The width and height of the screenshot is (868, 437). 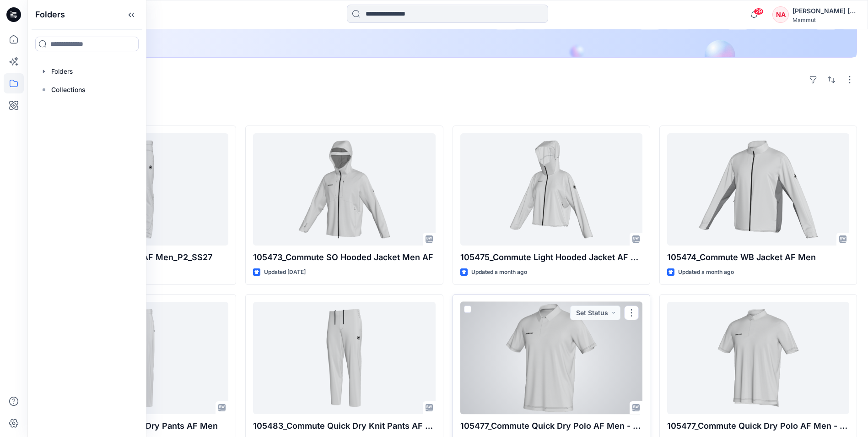 I want to click on a: 105474_Commute WB Jacket AF Men, so click(x=758, y=189).